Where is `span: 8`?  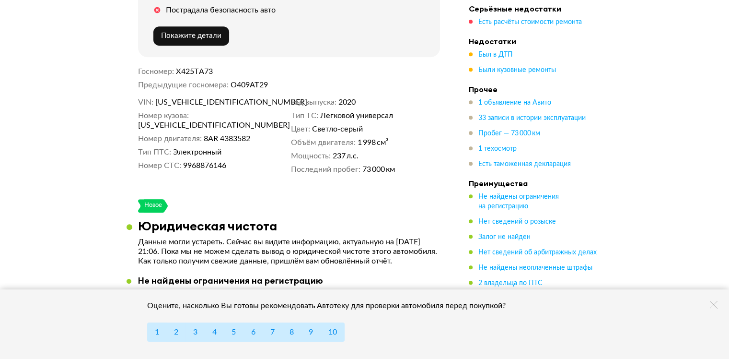 span: 8 is located at coordinates (291, 332).